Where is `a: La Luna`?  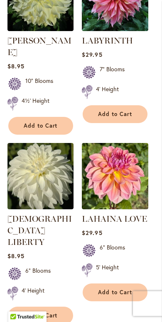
a: La Luna is located at coordinates (40, 29).